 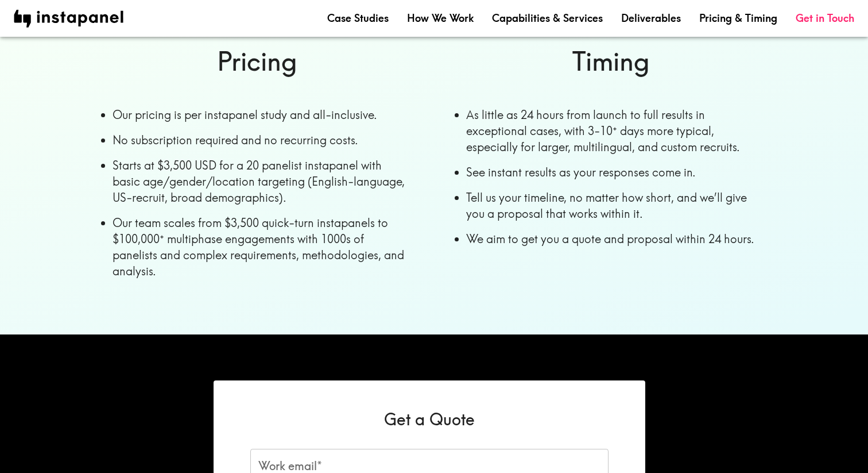 I want to click on li: We aim to get you a quote and proposal within 24 hours., so click(x=615, y=239).